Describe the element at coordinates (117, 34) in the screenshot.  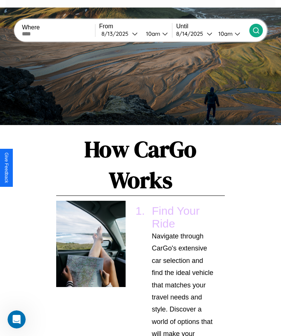
I see `div: 8 / 13 / 2025` at that location.